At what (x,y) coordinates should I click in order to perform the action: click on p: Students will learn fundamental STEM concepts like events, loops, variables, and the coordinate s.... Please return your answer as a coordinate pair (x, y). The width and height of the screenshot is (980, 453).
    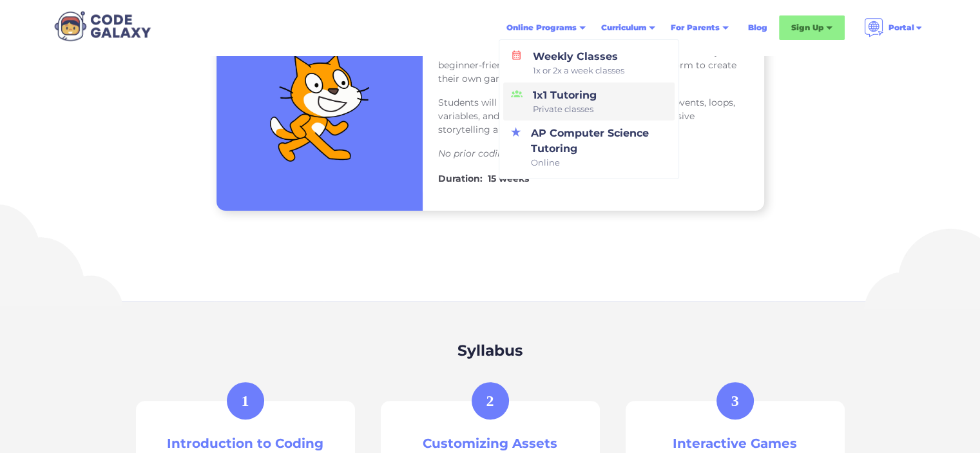
    Looking at the image, I should click on (594, 116).